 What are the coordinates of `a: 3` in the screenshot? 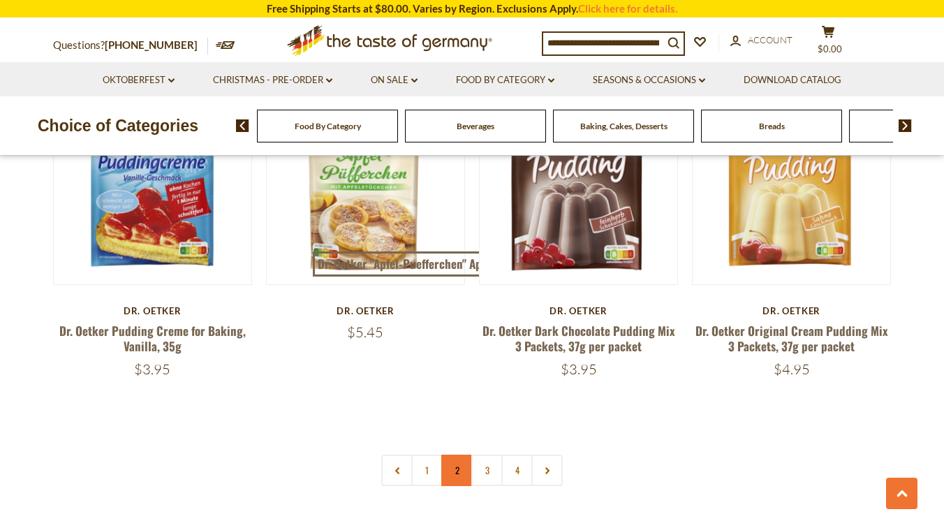 It's located at (487, 470).